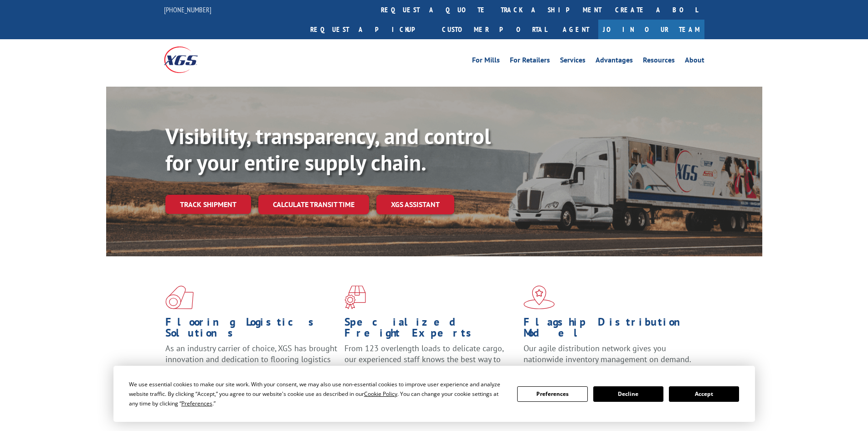  I want to click on button: Accept, so click(704, 394).